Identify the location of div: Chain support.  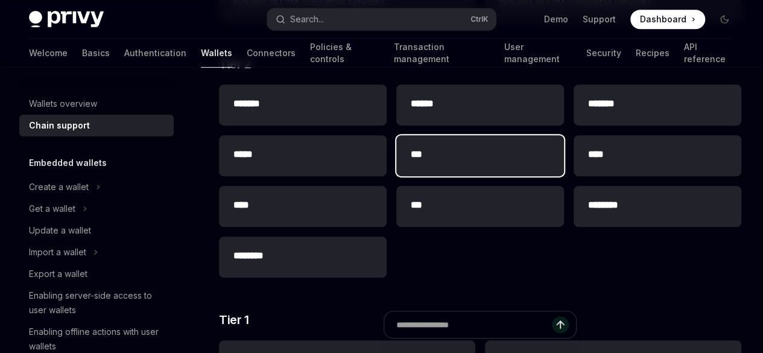
(59, 125).